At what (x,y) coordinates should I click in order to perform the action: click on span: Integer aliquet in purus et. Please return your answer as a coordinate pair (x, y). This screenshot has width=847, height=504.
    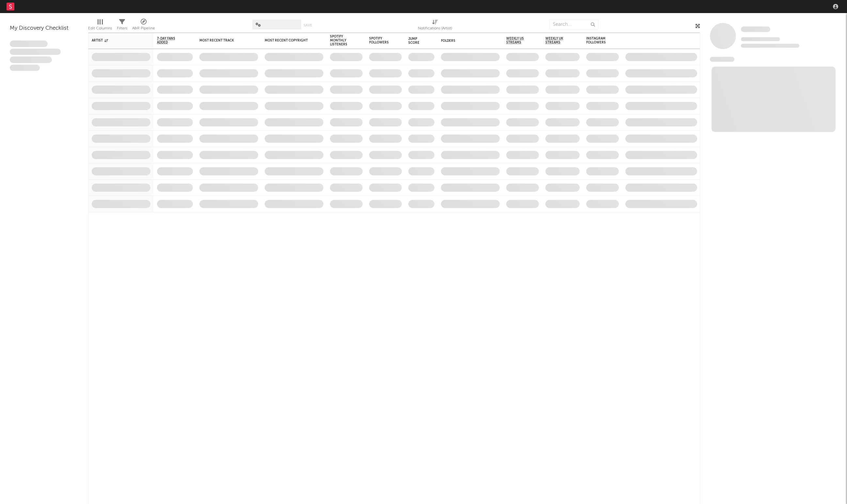
    Looking at the image, I should click on (35, 52).